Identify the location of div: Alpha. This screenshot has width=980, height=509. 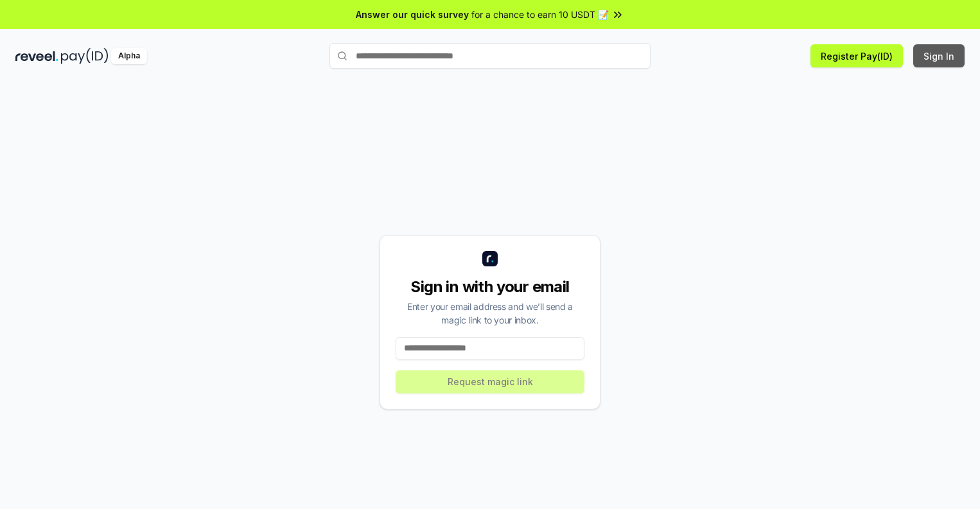
(129, 56).